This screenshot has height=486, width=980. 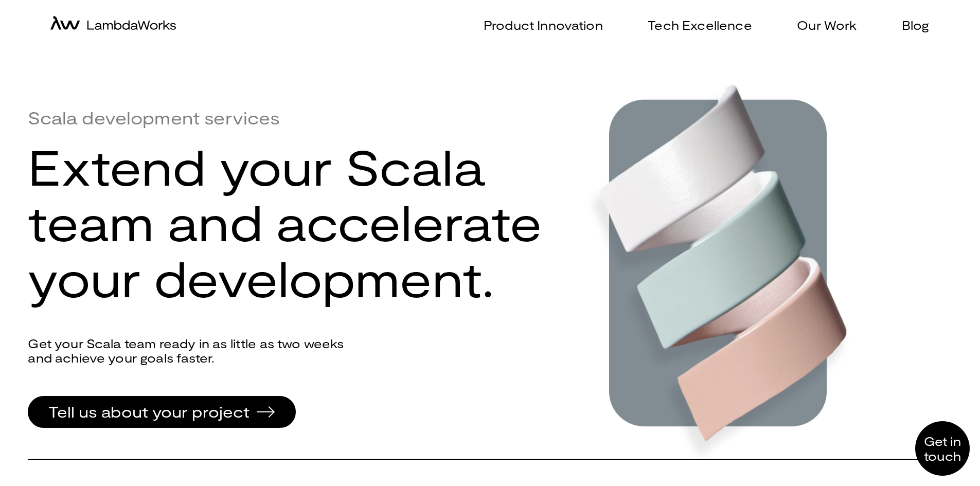 What do you see at coordinates (693, 25) in the screenshot?
I see `a: Tech Excellence` at bounding box center [693, 25].